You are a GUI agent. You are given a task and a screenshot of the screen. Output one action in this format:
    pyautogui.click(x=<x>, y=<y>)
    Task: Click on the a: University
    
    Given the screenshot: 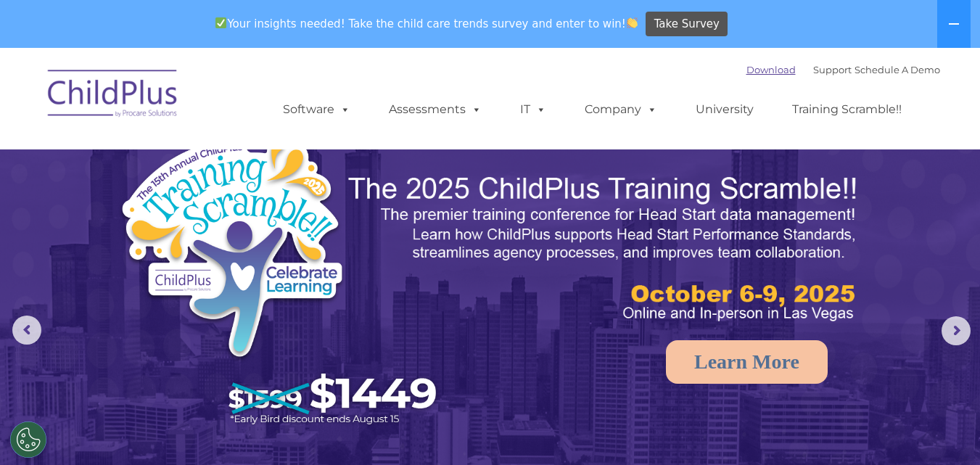 What is the action you would take?
    pyautogui.click(x=724, y=110)
    